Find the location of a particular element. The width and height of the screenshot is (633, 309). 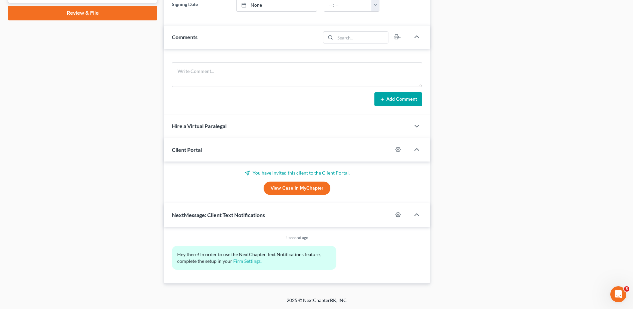

span: Hire a Virtual Paralegal is located at coordinates (199, 126).